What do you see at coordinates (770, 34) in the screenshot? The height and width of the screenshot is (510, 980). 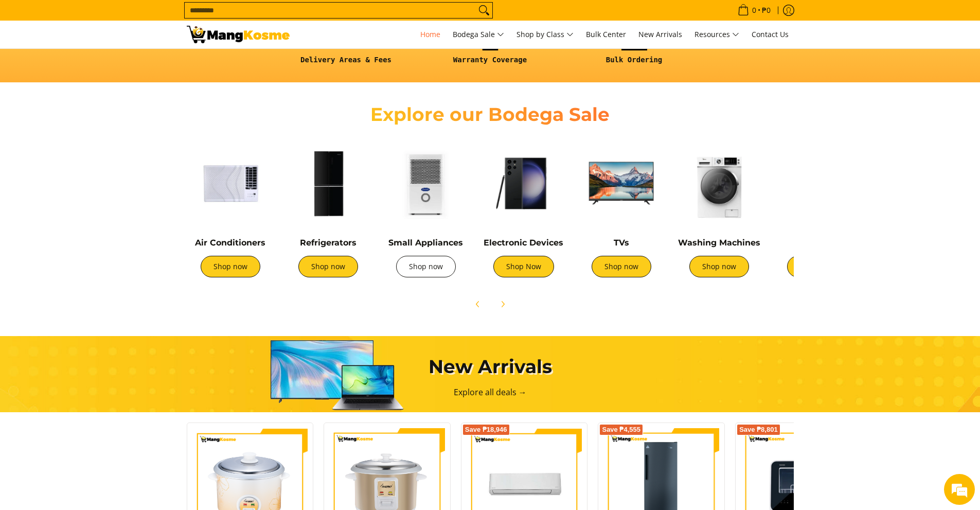 I see `span: Contact Us` at bounding box center [770, 34].